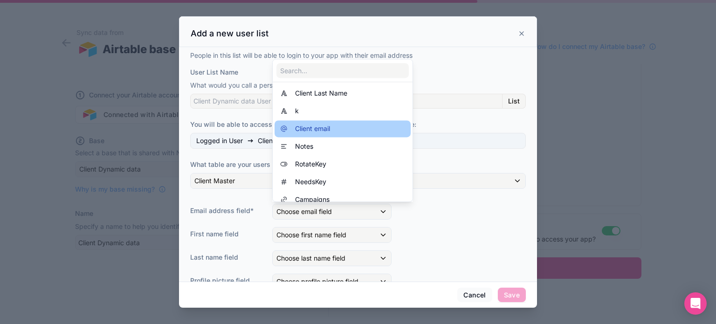 The image size is (716, 324). What do you see at coordinates (310, 164) in the screenshot?
I see `span: RotateKey` at bounding box center [310, 164].